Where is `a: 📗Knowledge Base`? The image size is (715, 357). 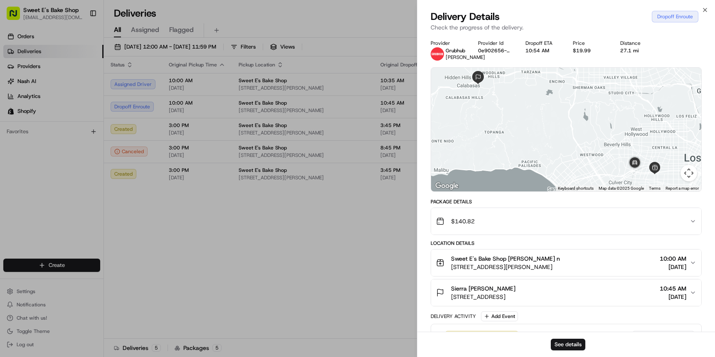
a: 📗Knowledge Base is located at coordinates (36, 190).